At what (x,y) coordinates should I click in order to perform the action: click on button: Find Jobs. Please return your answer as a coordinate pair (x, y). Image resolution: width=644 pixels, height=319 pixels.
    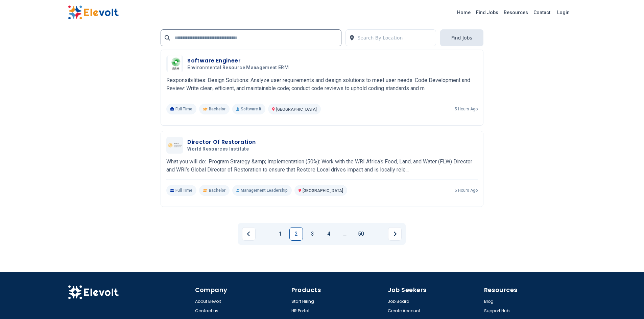
    Looking at the image, I should click on (462, 38).